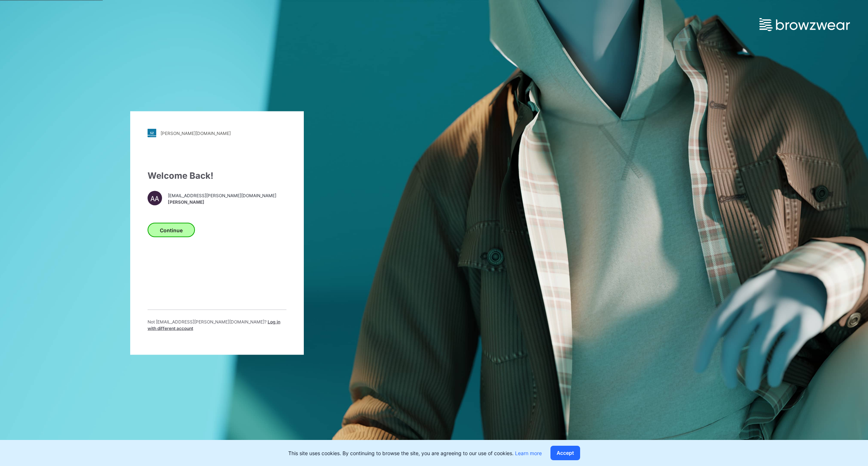  What do you see at coordinates (217, 176) in the screenshot?
I see `div: Welcome Back!` at bounding box center [217, 176].